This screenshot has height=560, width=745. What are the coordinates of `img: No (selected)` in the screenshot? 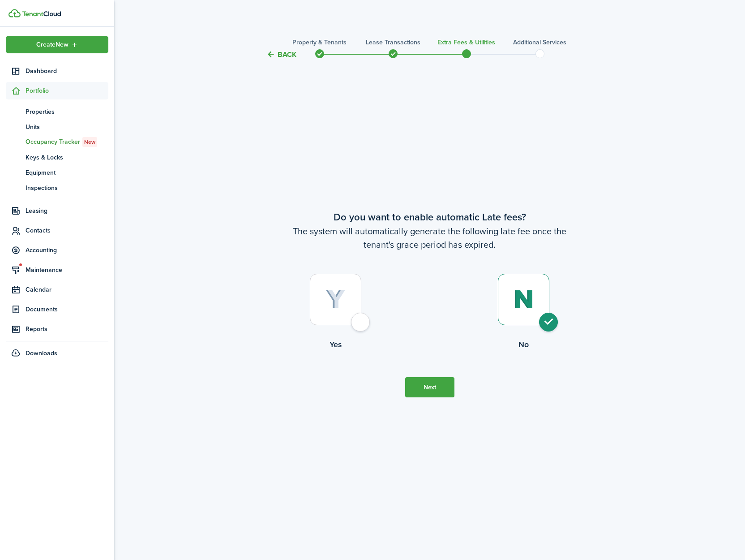 It's located at (523, 299).